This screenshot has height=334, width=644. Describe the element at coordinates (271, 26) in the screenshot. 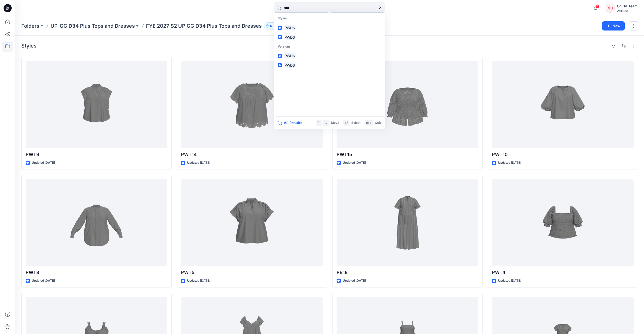

I see `p: 6` at that location.